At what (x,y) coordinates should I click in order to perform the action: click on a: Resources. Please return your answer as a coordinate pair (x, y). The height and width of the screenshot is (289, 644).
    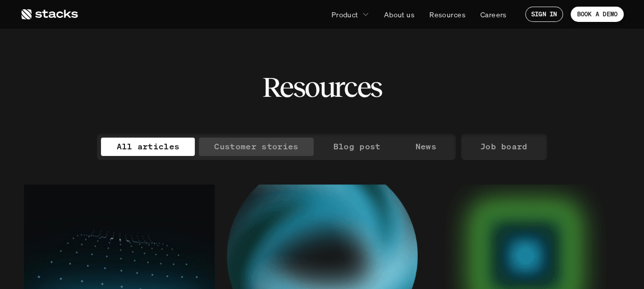
    Looking at the image, I should click on (447, 14).